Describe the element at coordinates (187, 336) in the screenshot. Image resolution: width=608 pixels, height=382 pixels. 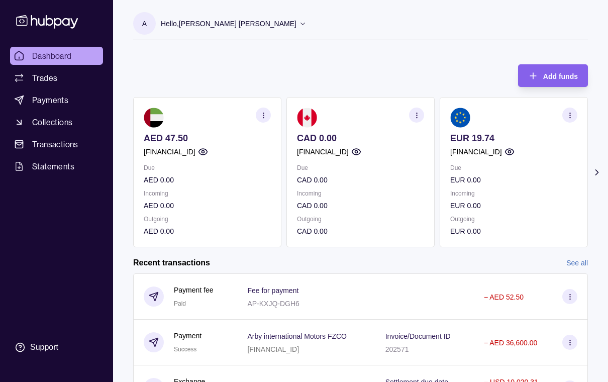
I see `p: Payment` at that location.